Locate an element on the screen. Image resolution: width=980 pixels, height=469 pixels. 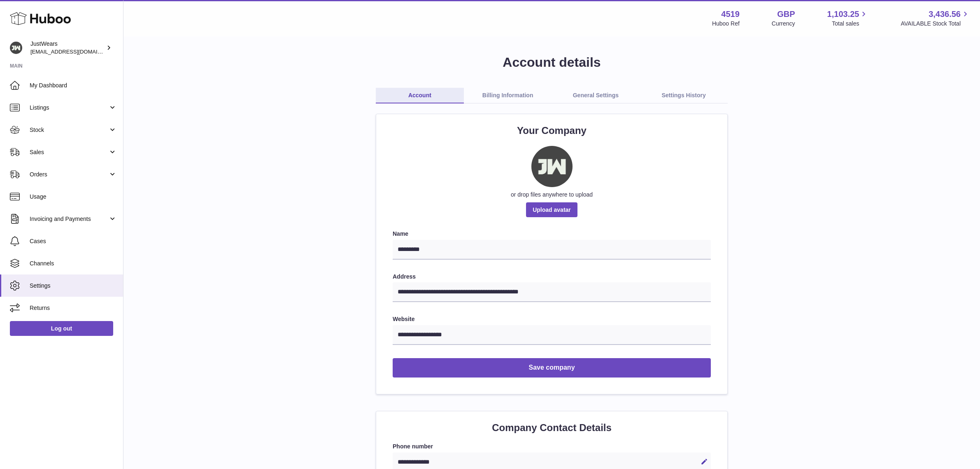
label: Address is located at coordinates (552, 277).